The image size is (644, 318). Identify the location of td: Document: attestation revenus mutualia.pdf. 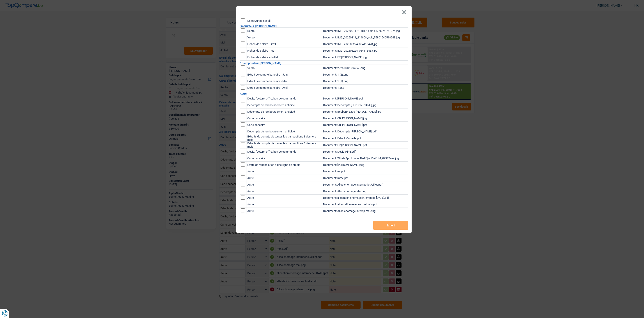
(365, 204).